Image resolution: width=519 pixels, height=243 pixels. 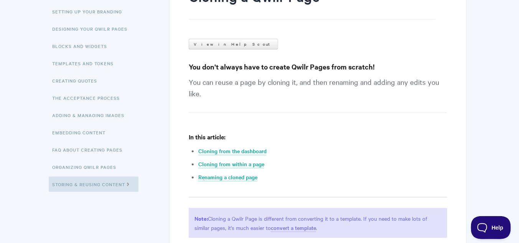 I want to click on a: Renaming a cloned page, so click(x=228, y=177).